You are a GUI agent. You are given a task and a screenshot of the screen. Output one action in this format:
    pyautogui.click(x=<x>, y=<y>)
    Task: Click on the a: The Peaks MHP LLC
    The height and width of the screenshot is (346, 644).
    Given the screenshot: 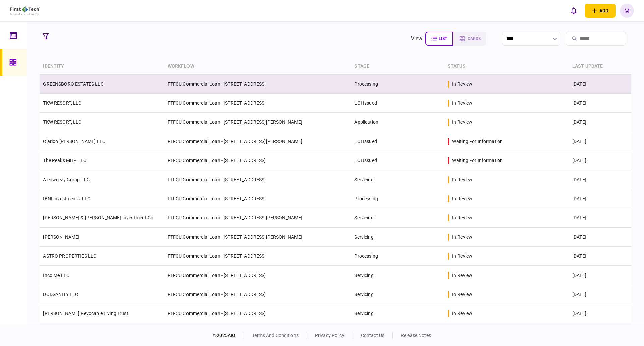 What is the action you would take?
    pyautogui.click(x=64, y=160)
    